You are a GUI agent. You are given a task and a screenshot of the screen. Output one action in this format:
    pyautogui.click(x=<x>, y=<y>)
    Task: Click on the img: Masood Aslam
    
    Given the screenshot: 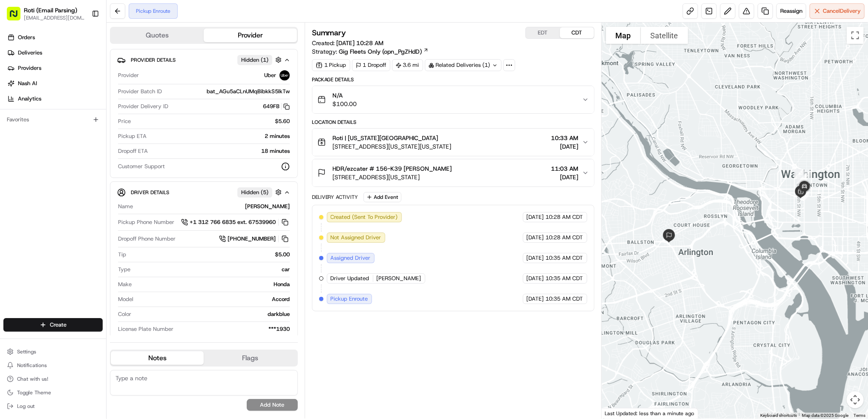 What is the action you would take?
    pyautogui.click(x=16, y=131)
    